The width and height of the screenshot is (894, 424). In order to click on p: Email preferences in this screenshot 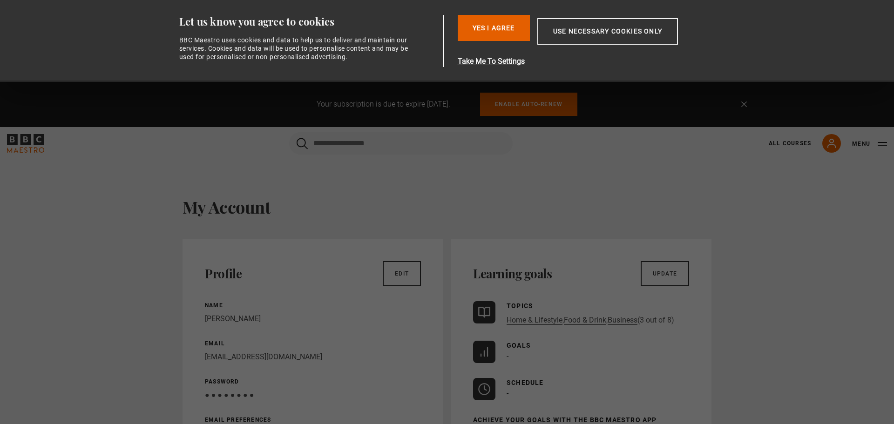, I will do `click(313, 420)`.